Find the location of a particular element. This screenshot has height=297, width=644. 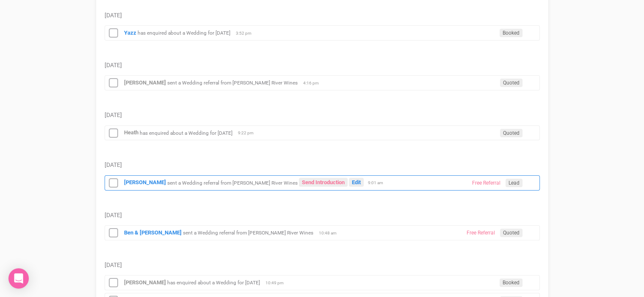

strong: Yazz is located at coordinates (130, 32).